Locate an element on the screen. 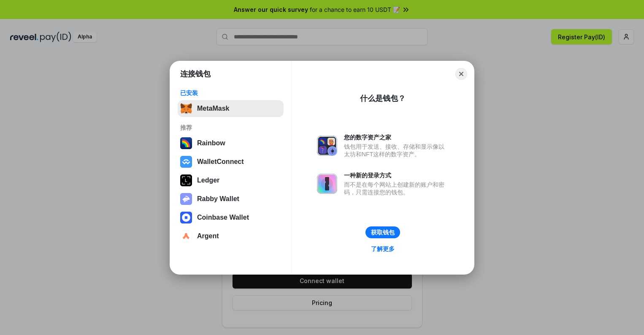  div: WalletConnect is located at coordinates (220, 162).